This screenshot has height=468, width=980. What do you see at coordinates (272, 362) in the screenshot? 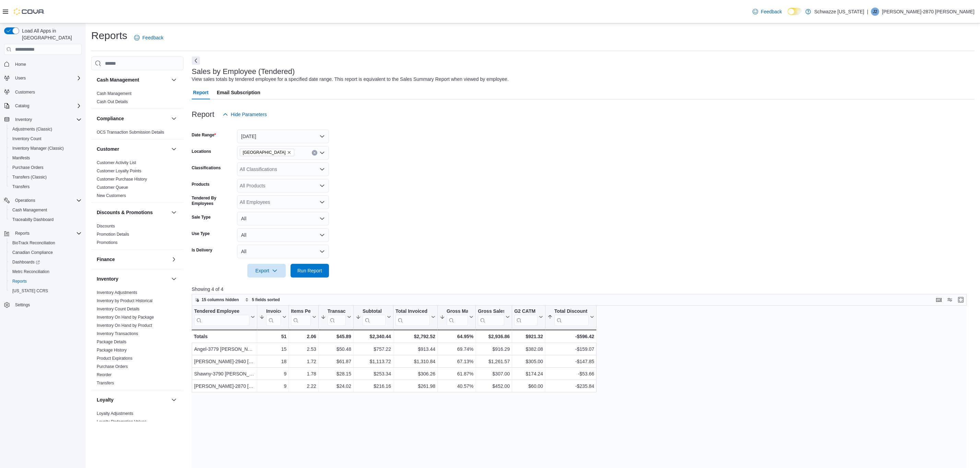
I see `div: 18` at bounding box center [272, 362].